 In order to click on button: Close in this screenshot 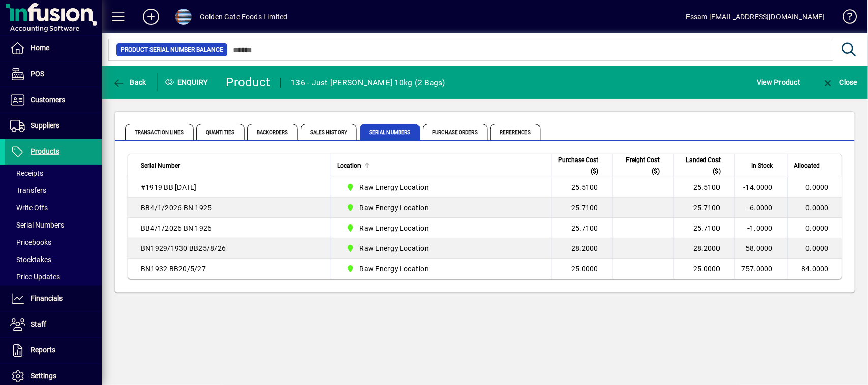, I will do `click(839, 83)`.